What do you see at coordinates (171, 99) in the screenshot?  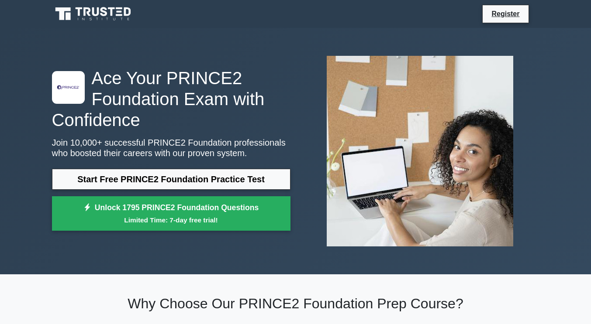 I see `h1: Ace Your PRINCE2 Foundation Exam with Confidence` at bounding box center [171, 99].